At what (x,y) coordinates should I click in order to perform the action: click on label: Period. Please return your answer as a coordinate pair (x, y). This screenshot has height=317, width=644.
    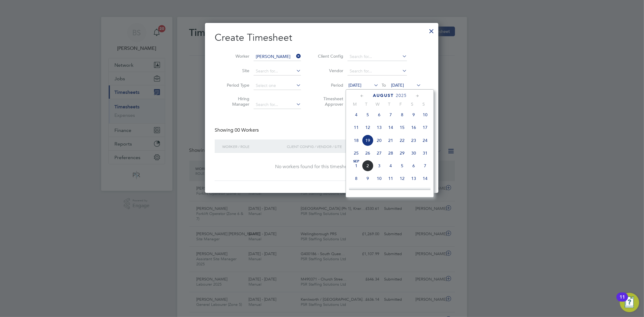
    Looking at the image, I should click on (330, 85).